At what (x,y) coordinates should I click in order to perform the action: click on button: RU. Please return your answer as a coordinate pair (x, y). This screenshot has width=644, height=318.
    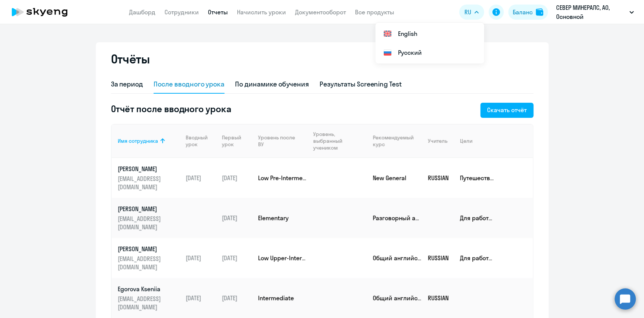
    Looking at the image, I should click on (472, 12).